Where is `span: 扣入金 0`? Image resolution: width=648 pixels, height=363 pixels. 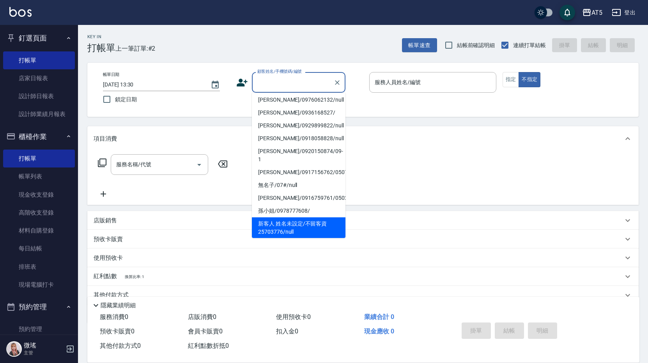
span: 扣入金 0 is located at coordinates (287, 331).